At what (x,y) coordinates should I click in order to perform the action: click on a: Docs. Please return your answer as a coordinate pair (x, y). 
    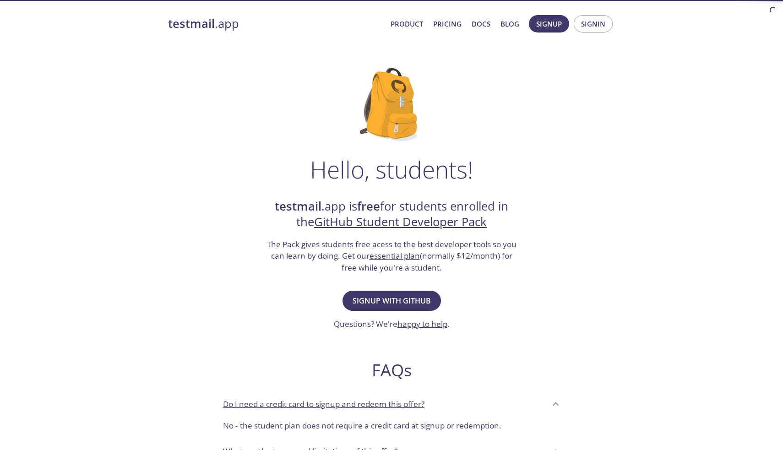
    Looking at the image, I should click on (481, 24).